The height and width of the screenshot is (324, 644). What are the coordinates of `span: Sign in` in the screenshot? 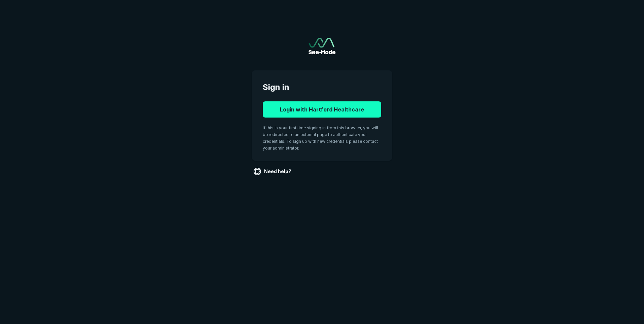 It's located at (322, 87).